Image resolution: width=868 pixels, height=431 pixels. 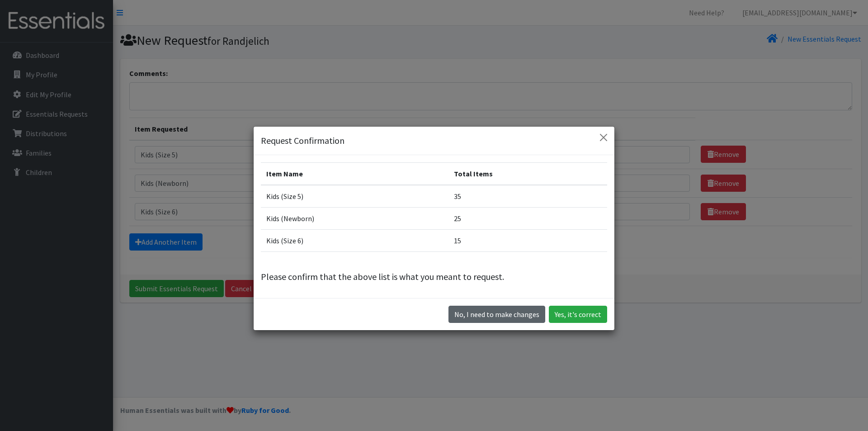 What do you see at coordinates (354, 173) in the screenshot?
I see `th: Item Name` at bounding box center [354, 173].